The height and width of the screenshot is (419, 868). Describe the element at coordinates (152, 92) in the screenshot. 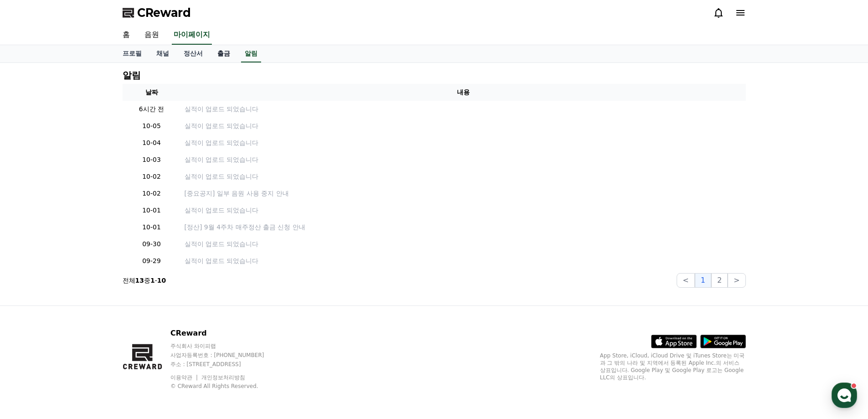

I see `th: 날짜` at that location.